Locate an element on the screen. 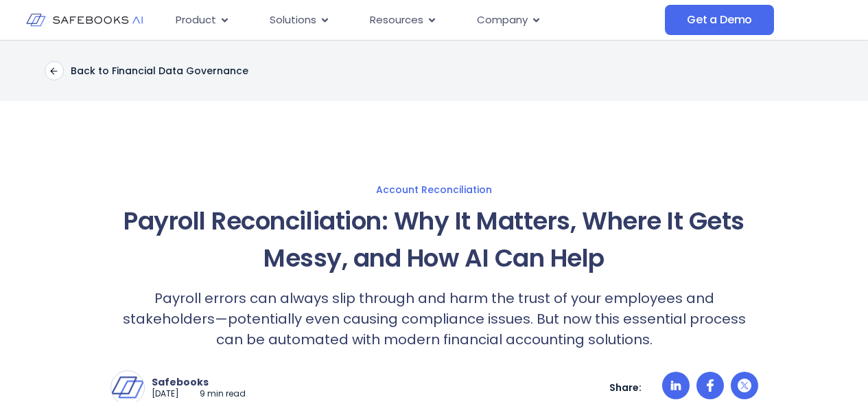  a: Account Reconciliation is located at coordinates (434, 190).